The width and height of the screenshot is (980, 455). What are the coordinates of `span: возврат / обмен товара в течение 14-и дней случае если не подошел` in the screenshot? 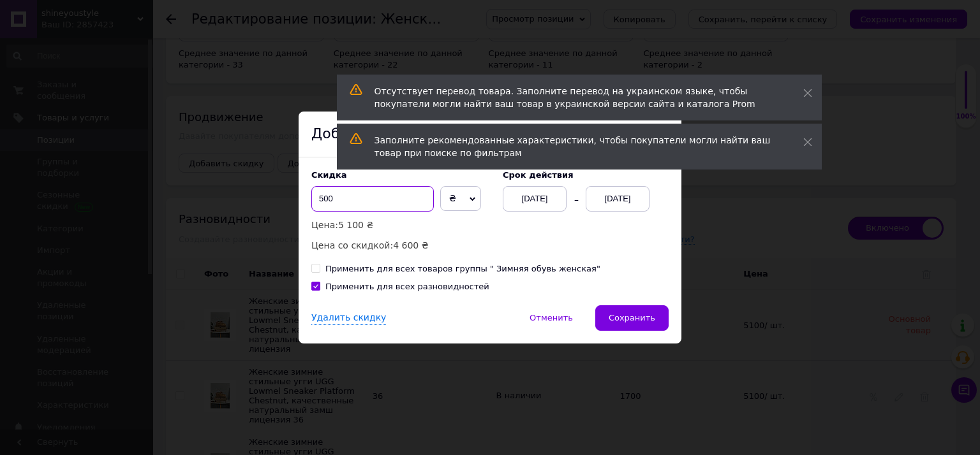 It's located at (286, 69).